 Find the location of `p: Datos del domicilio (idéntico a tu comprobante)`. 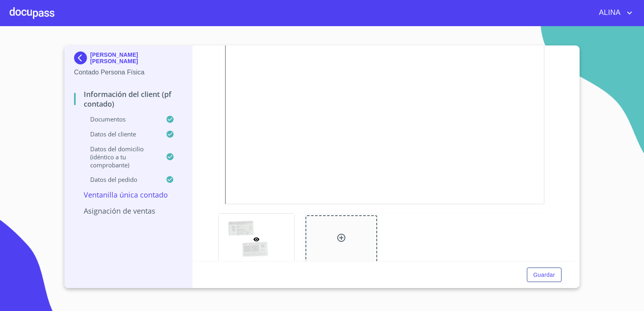

p: Datos del domicilio (idéntico a tu comprobante) is located at coordinates (120, 157).